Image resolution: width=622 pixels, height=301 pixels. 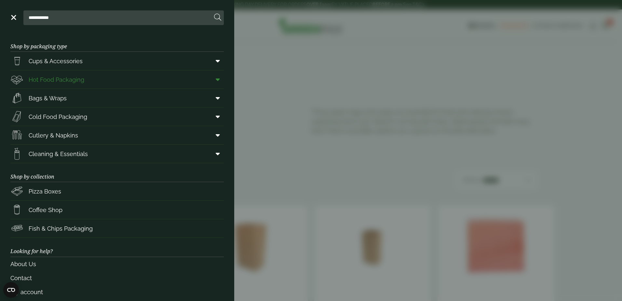 I want to click on h3: Shop by collection, so click(x=117, y=172).